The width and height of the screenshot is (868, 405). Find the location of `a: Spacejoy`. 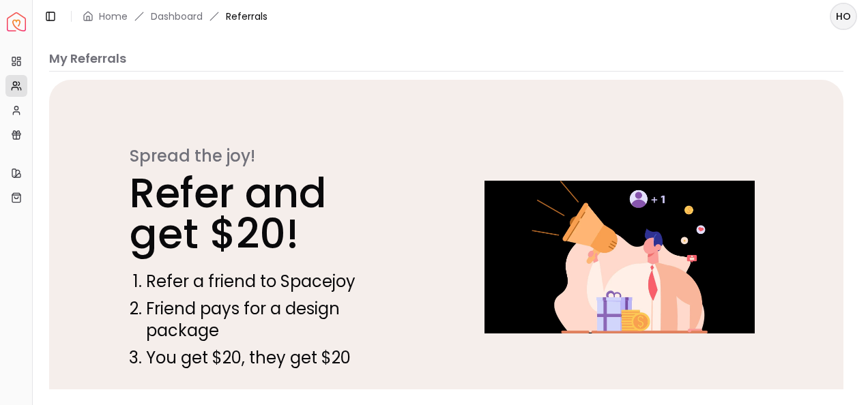

a: Spacejoy is located at coordinates (17, 21).